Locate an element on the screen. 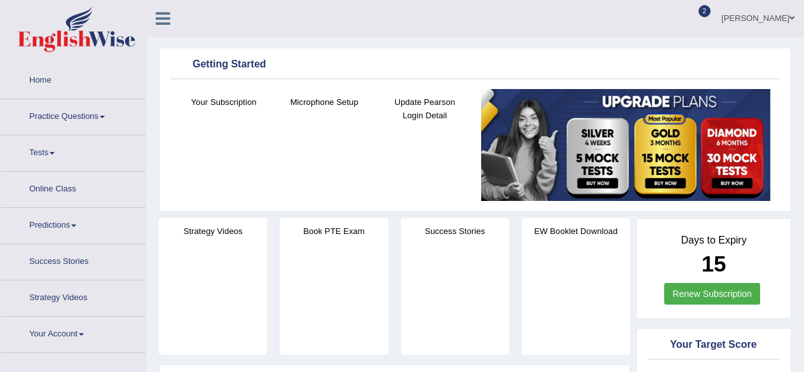 This screenshot has width=804, height=372. h4: Book PTE Exam is located at coordinates (334, 231).